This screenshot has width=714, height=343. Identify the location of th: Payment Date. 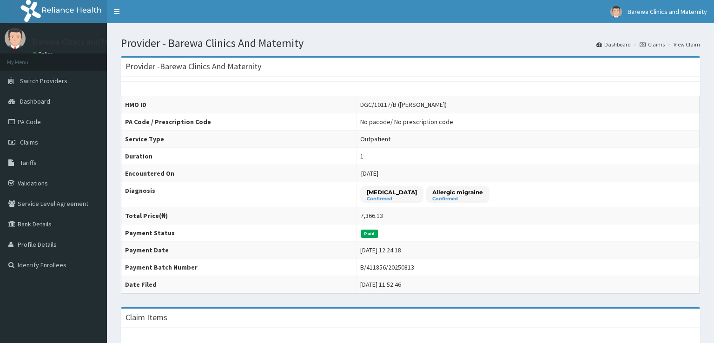
(239, 250).